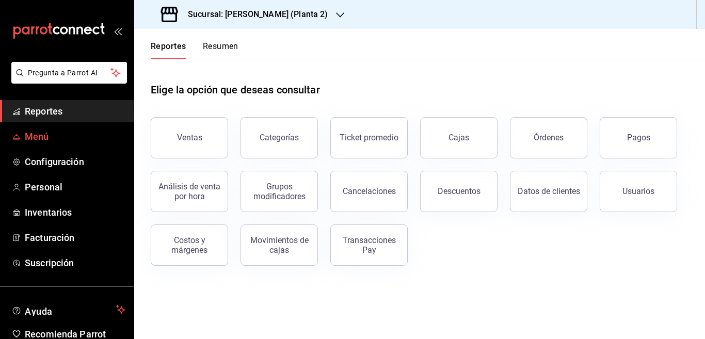  What do you see at coordinates (75, 136) in the screenshot?
I see `span: Menú` at bounding box center [75, 136].